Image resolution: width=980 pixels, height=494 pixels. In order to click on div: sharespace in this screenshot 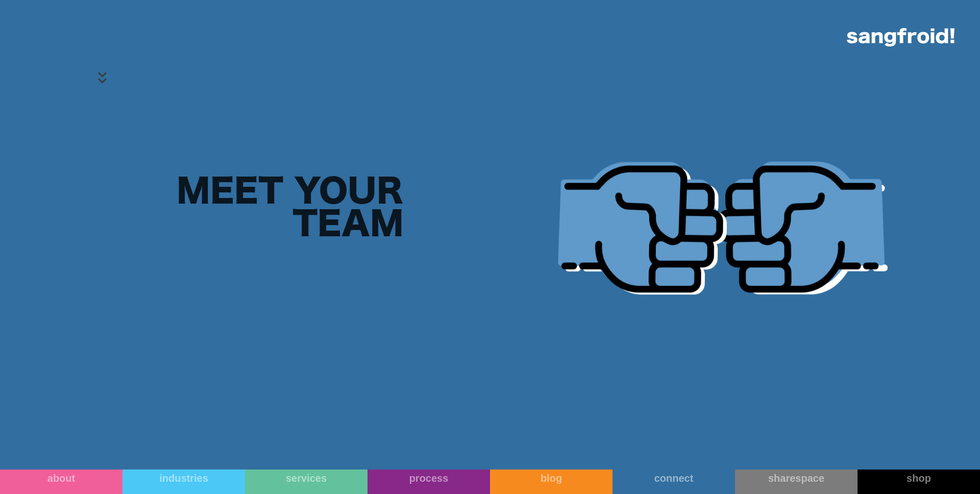, I will do `click(796, 478)`.